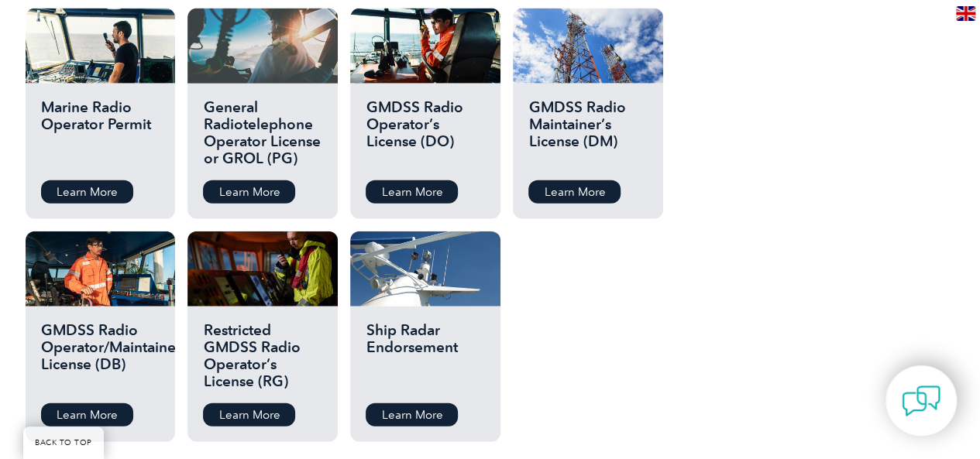 This screenshot has width=980, height=459. Describe the element at coordinates (100, 357) in the screenshot. I see `h2: GMDSS Radio Operator/Maintainer License (DB)` at that location.